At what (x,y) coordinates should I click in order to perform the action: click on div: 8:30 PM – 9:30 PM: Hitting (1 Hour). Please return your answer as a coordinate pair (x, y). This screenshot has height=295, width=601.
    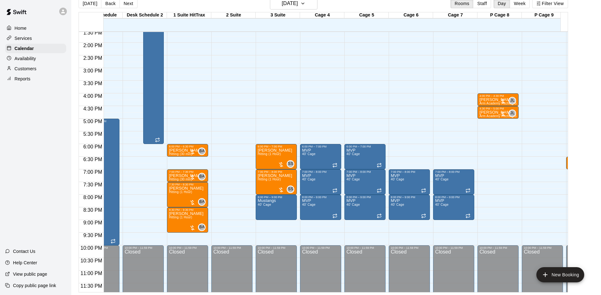
    Looking at the image, I should click on (188, 220).